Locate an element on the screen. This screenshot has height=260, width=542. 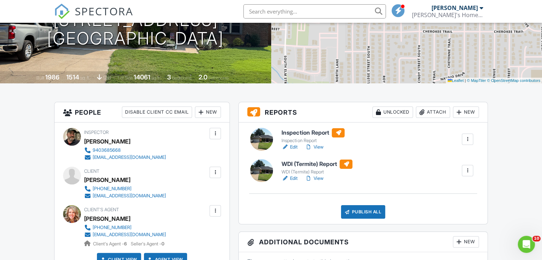
div: 3 is located at coordinates (169, 77).